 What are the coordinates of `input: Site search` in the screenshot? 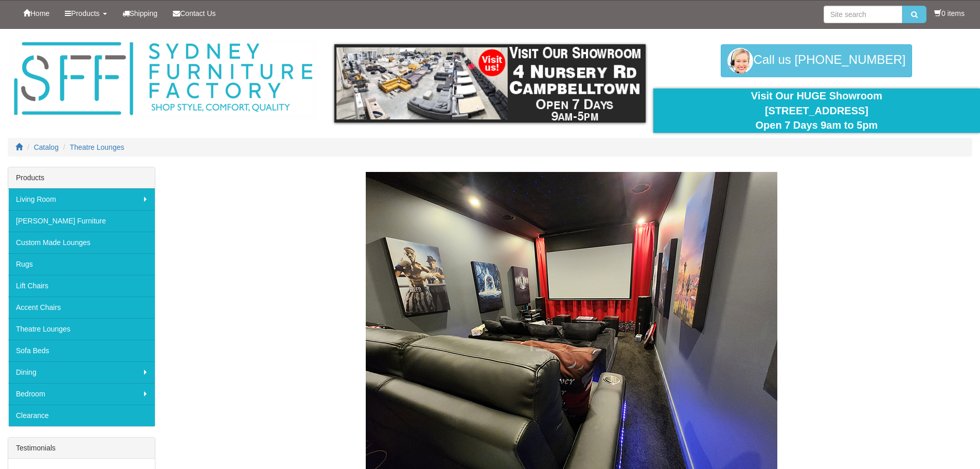 It's located at (863, 14).